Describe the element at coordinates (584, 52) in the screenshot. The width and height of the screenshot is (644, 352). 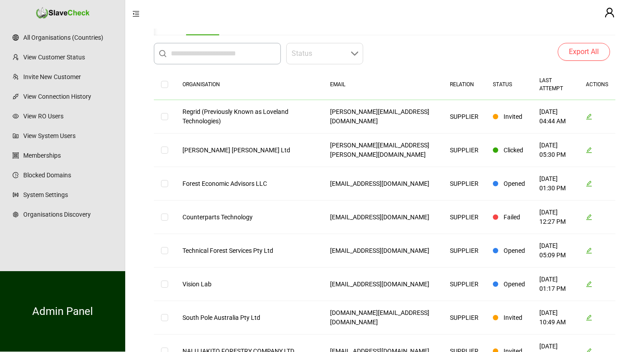
I see `button: Export All` at that location.